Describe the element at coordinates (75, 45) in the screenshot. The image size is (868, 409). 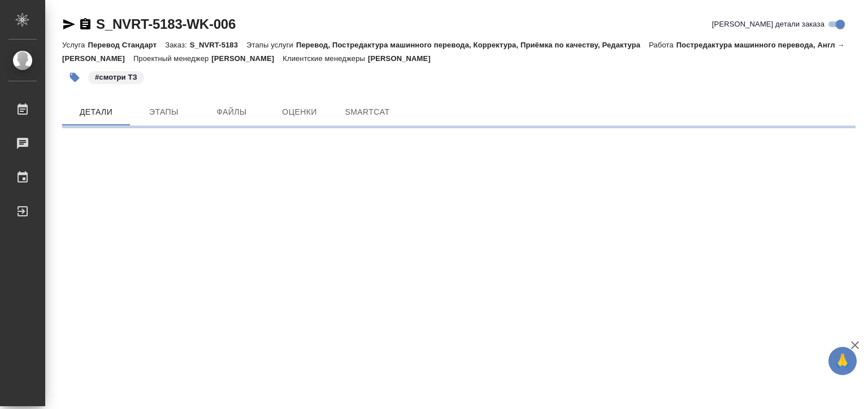
I see `p: Услуга` at that location.